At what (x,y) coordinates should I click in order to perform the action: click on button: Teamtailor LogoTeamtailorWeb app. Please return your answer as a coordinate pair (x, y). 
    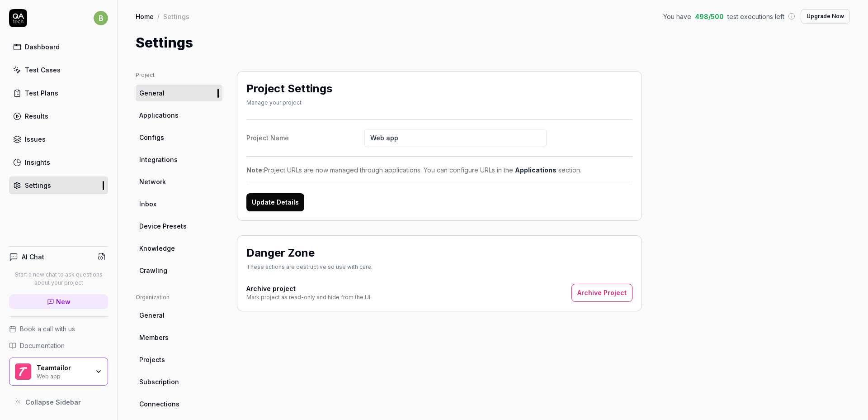
    Looking at the image, I should click on (58, 371).